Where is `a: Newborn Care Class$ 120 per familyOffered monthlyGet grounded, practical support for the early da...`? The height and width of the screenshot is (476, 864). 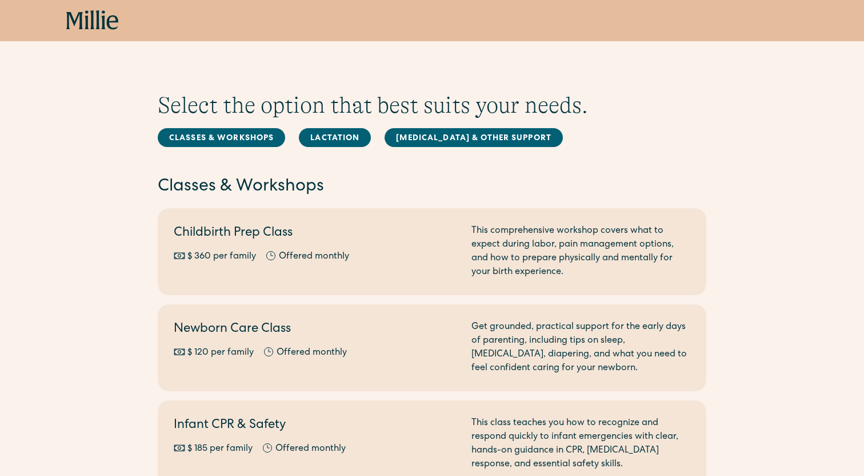
a: Newborn Care Class$ 120 per familyOffered monthlyGet grounded, practical support for the early da... is located at coordinates (432, 348).